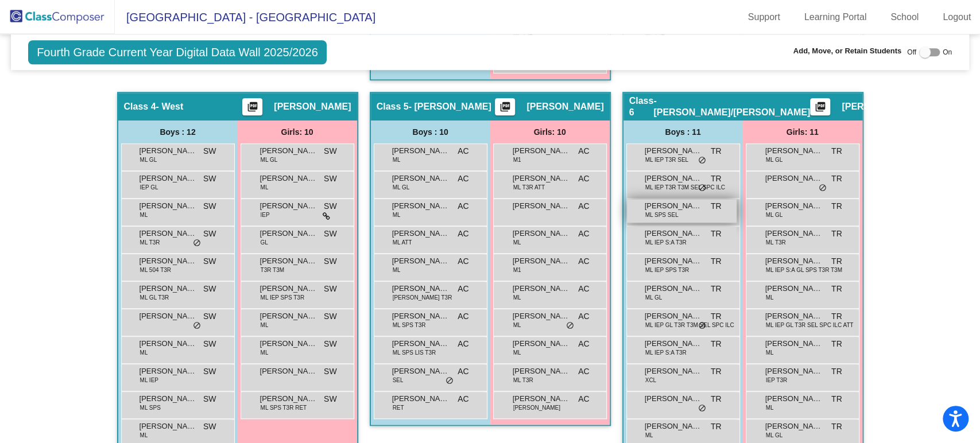 The height and width of the screenshot is (443, 980). What do you see at coordinates (847, 51) in the screenshot?
I see `span: Add, Move, or Retain Students` at bounding box center [847, 51].